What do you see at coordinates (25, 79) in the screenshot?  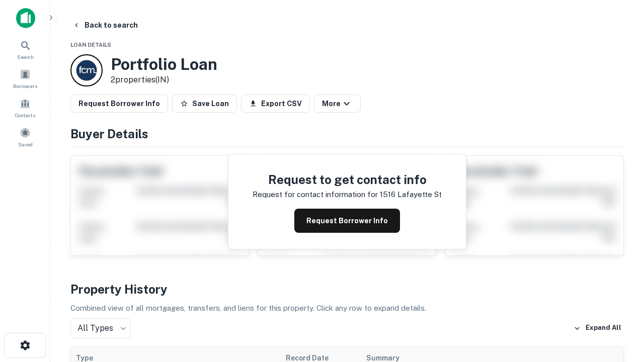 I see `div: Borrowers` at bounding box center [25, 79].